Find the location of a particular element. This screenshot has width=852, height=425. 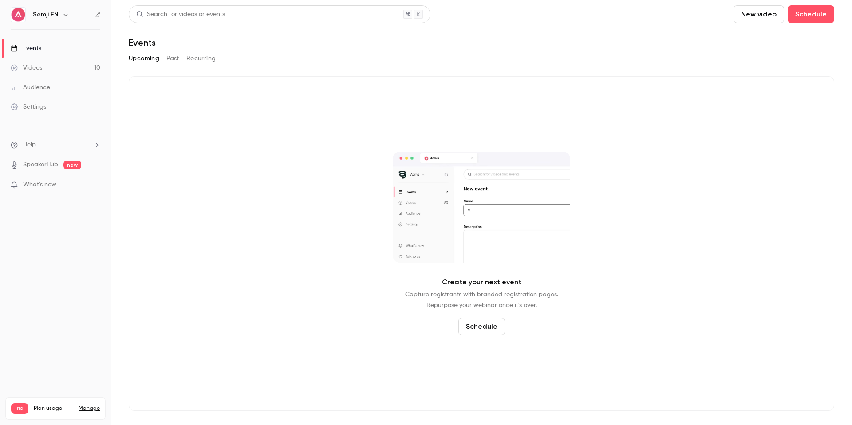

div: Audience is located at coordinates (30, 87).